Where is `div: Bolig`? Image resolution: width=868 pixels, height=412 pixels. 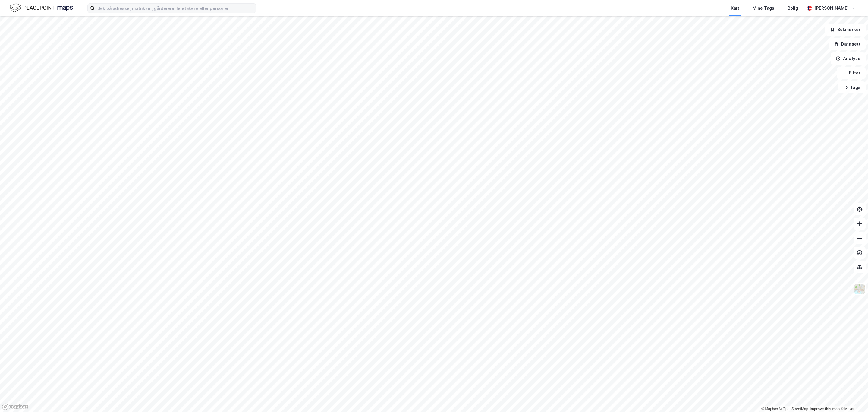 div: Bolig is located at coordinates (793, 8).